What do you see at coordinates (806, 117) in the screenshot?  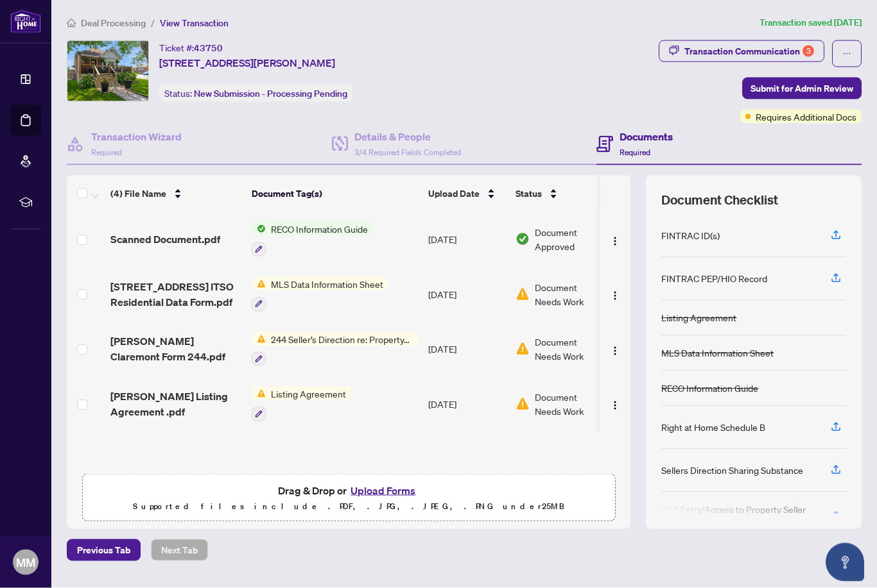 I see `span: Requires Additional Docs` at bounding box center [806, 117].